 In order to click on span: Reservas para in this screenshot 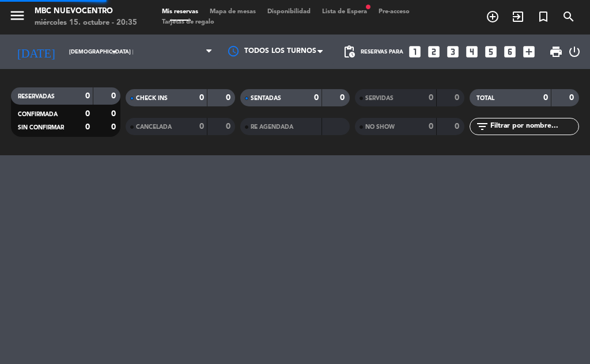, I will do `click(382, 52)`.